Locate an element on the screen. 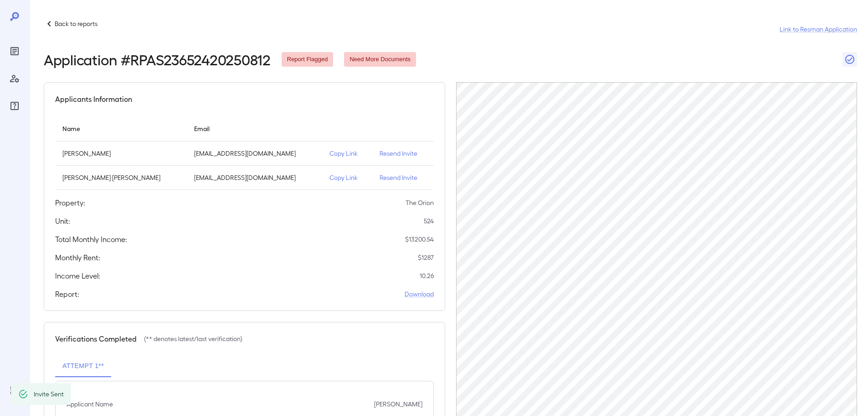 The width and height of the screenshot is (868, 416). p: (** denotes latest/last verification) is located at coordinates (194, 339).